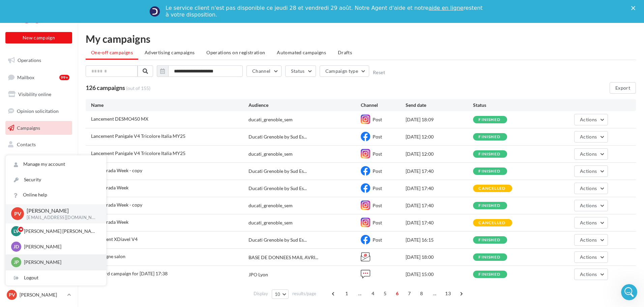 The width and height of the screenshot is (644, 307). I want to click on div: Logout, so click(56, 277).